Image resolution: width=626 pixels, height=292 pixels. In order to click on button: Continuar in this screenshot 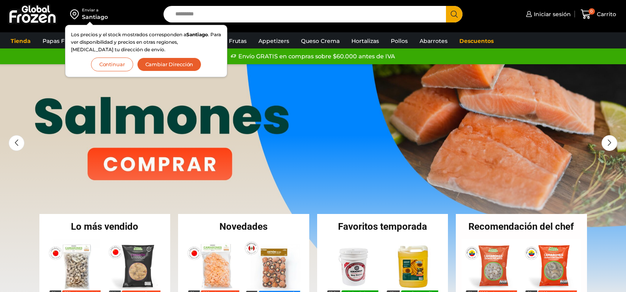, I will do `click(112, 64)`.